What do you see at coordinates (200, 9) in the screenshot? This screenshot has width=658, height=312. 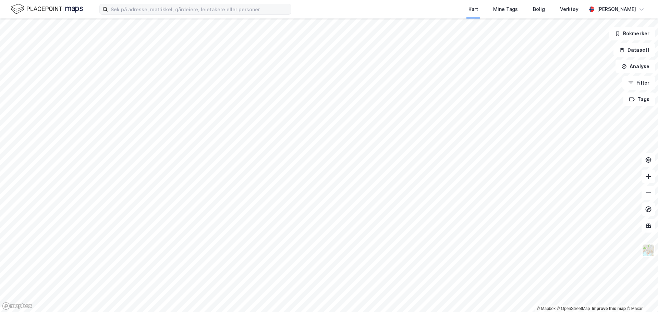 I see `input: Søk på adresse, matrikkel, gårdeiere, leietakere eller personer` at bounding box center [200, 9].